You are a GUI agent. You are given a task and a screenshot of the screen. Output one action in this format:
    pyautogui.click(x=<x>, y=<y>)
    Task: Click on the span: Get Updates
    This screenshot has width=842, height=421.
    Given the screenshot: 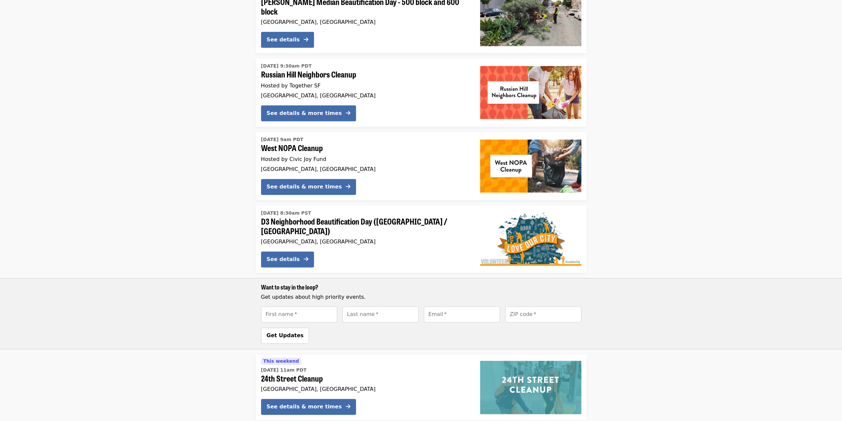 What is the action you would take?
    pyautogui.click(x=285, y=335)
    